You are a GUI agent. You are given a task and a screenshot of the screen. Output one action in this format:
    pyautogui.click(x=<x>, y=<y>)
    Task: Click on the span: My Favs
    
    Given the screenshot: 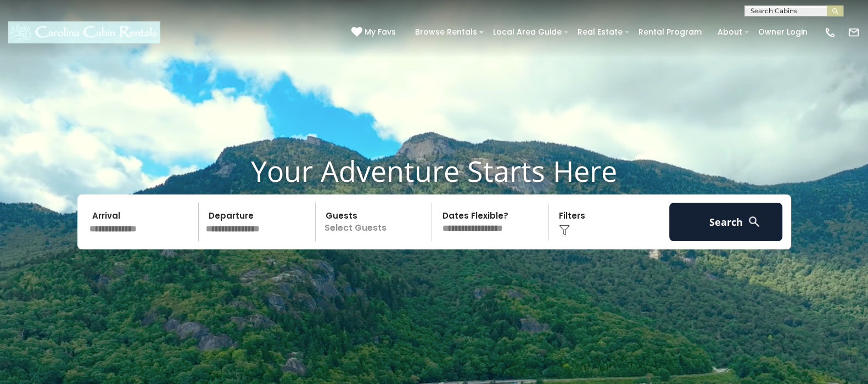 What is the action you would take?
    pyautogui.click(x=380, y=32)
    